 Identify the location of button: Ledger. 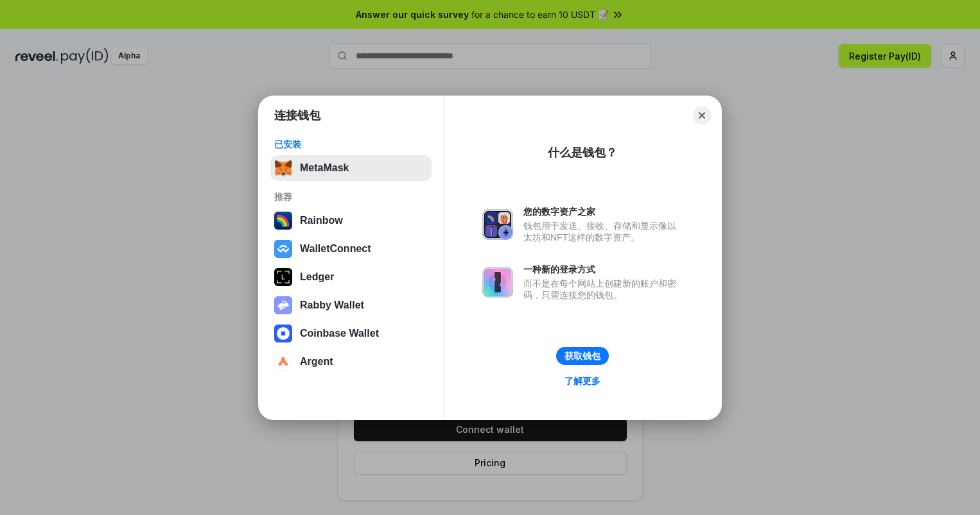
(350, 277).